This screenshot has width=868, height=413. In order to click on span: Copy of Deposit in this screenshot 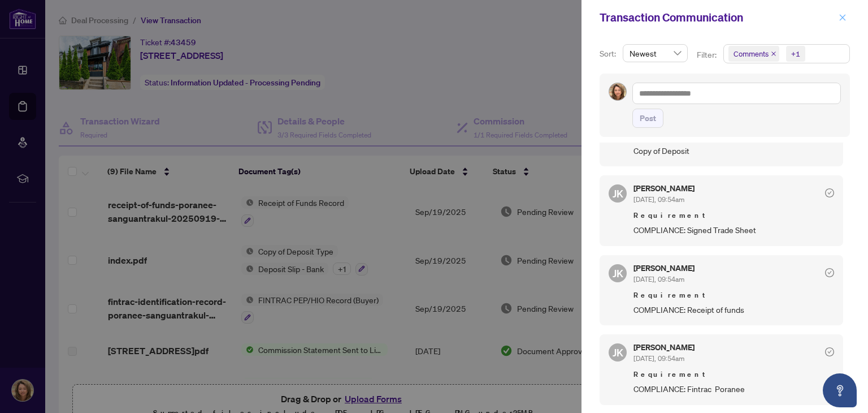, I will do `click(734, 151)`.